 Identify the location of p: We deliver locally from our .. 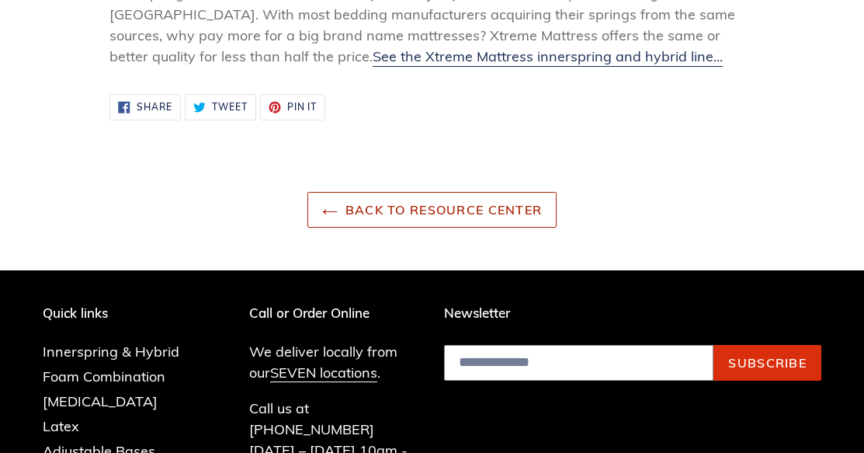
(335, 362).